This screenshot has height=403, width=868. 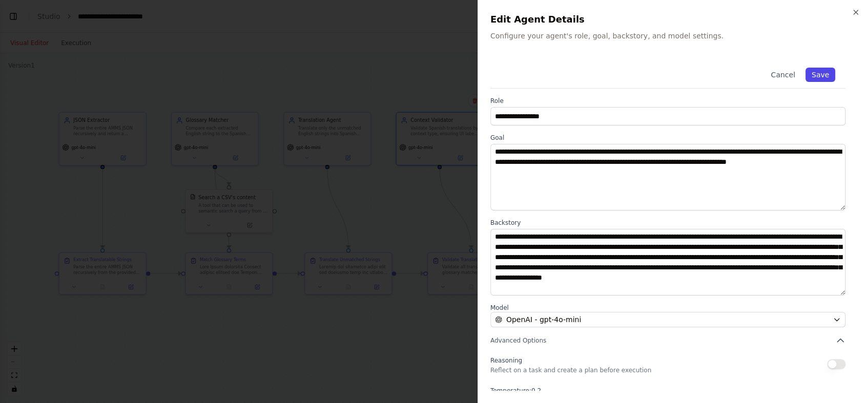 I want to click on button: Advanced Options, so click(x=668, y=340).